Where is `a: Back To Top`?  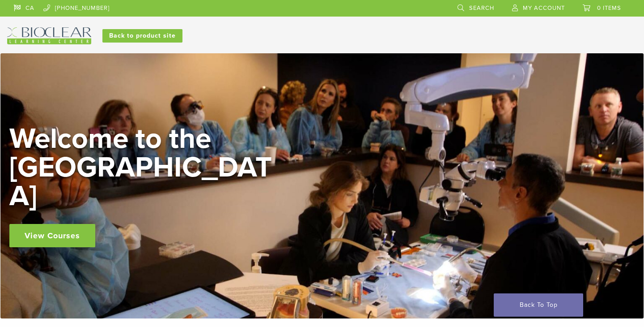 a: Back To Top is located at coordinates (539, 305).